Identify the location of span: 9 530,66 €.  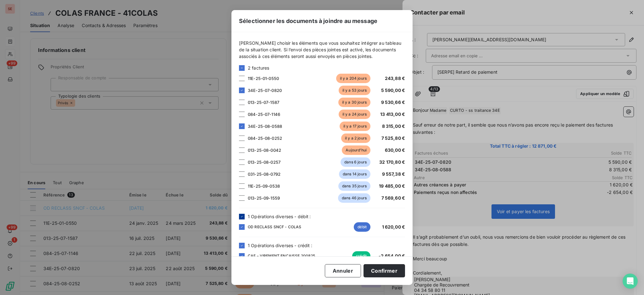
(393, 102).